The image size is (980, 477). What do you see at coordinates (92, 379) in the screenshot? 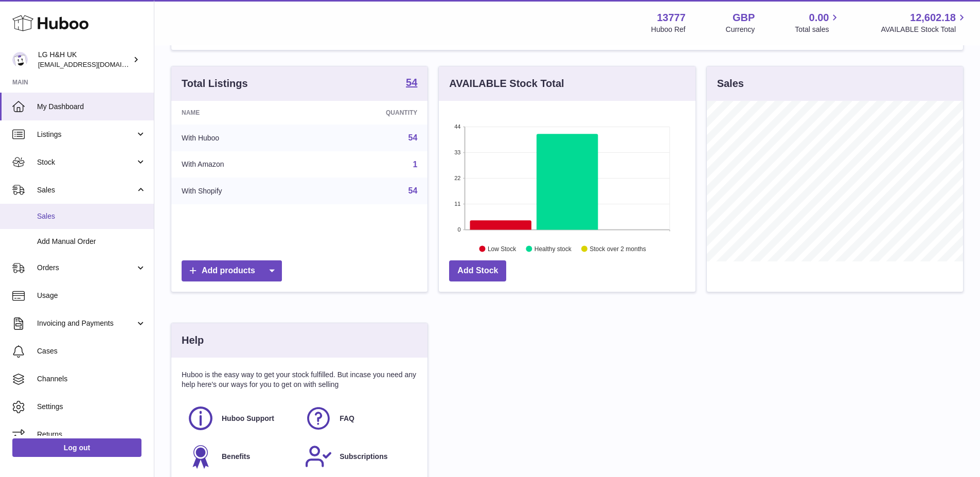
I see `span: Channels` at bounding box center [92, 379].